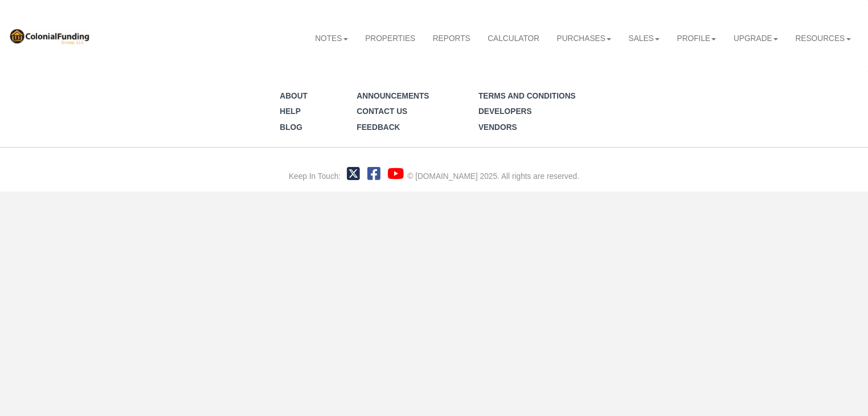 This screenshot has height=416, width=868. What do you see at coordinates (393, 96) in the screenshot?
I see `span: Announcements` at bounding box center [393, 96].